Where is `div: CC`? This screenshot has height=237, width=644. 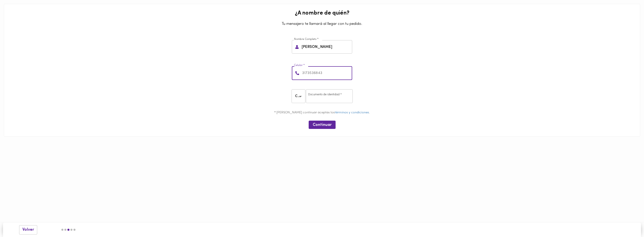
div: CC is located at coordinates (299, 96).